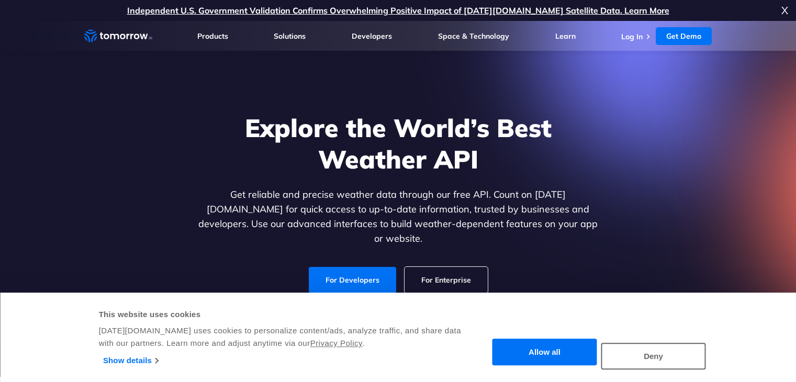 This screenshot has height=382, width=796. What do you see at coordinates (446, 280) in the screenshot?
I see `a: For Enterprise` at bounding box center [446, 280].